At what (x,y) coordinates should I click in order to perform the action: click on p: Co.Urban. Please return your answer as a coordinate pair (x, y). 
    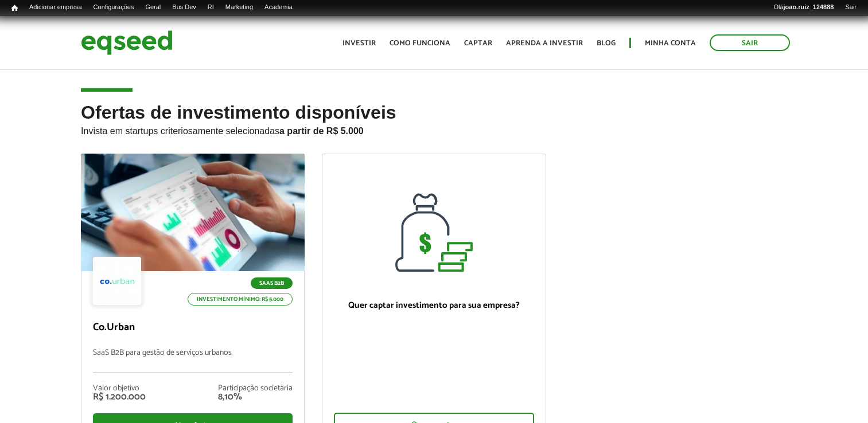
    Looking at the image, I should click on (193, 328).